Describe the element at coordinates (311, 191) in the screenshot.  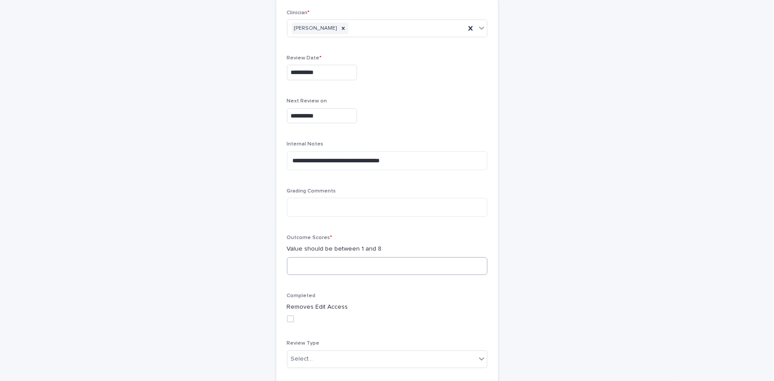
I see `span: Grading Comments` at that location.